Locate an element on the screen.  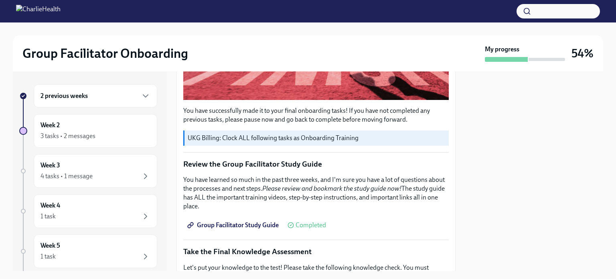
h6: Week 4 is located at coordinates (50, 205).